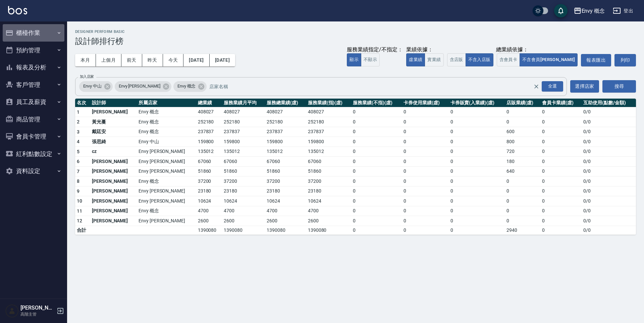 This screenshot has height=323, width=644. I want to click on th: 互助使用(點數/金額), so click(609, 102).